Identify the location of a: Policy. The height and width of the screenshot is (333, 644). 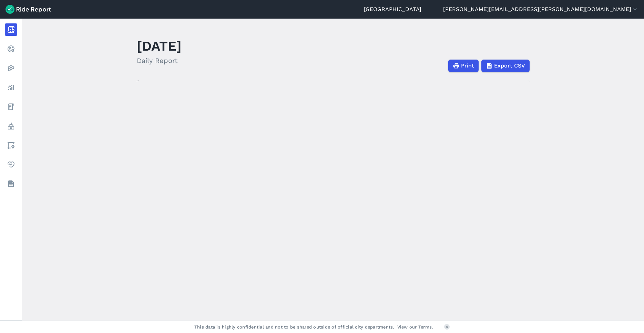
(11, 126).